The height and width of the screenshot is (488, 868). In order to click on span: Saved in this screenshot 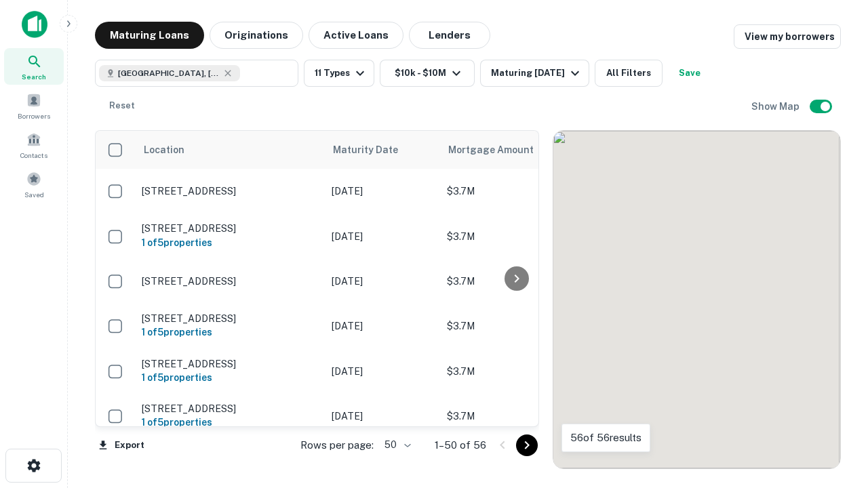, I will do `click(34, 194)`.